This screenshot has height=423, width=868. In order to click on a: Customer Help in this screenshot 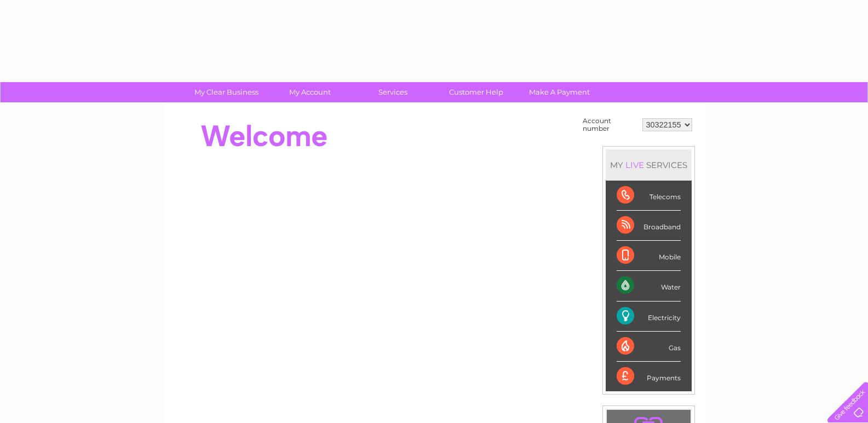, I will do `click(476, 92)`.